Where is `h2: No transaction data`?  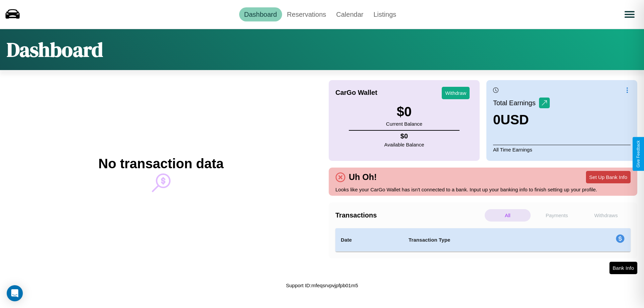
h2: No transaction data is located at coordinates (161, 163).